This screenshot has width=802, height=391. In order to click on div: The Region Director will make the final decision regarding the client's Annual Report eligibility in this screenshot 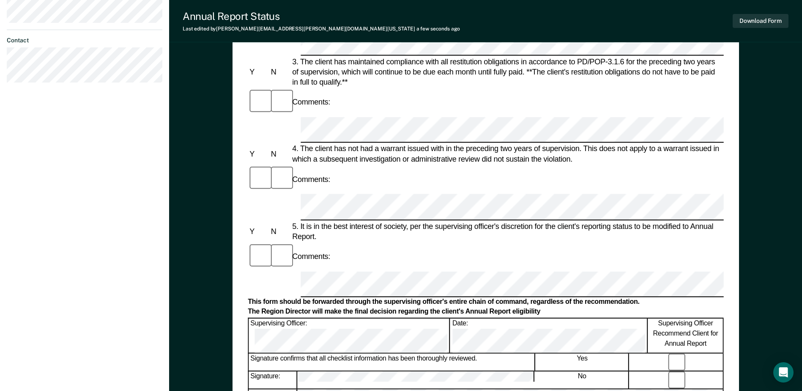, I will do `click(485, 311)`.